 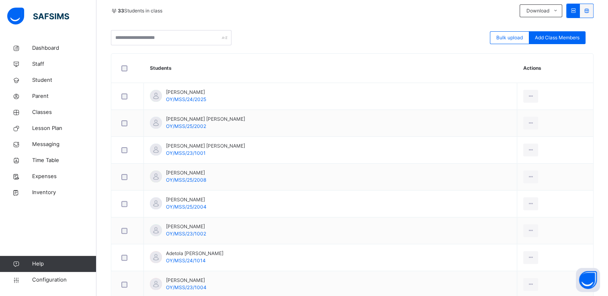 I want to click on span: OY/MSS/25/2008, so click(x=186, y=180).